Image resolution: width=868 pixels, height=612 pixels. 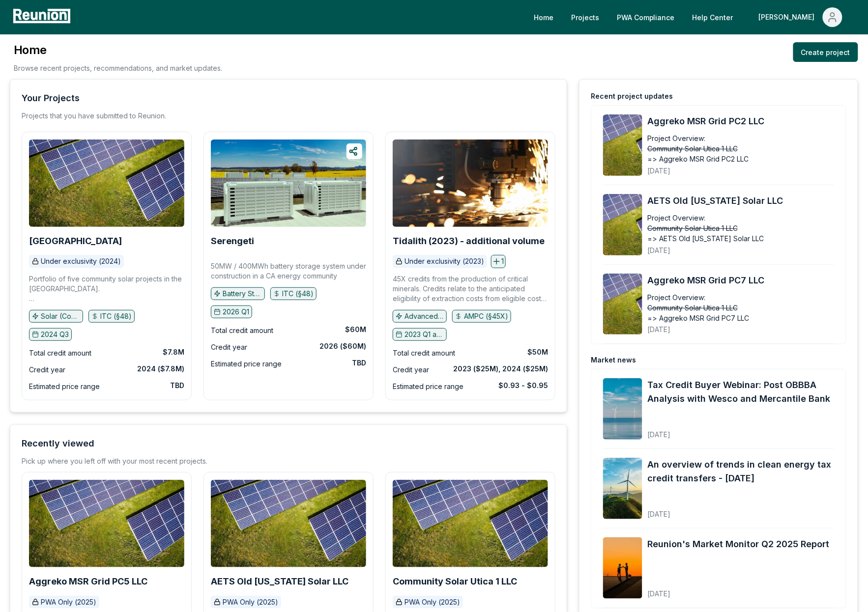 What do you see at coordinates (419, 316) in the screenshot?
I see `button: Advanced manufacturing` at bounding box center [419, 316].